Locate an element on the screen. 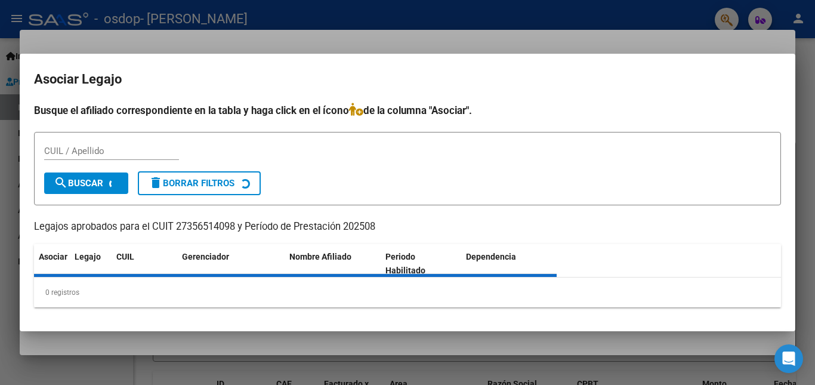 This screenshot has width=815, height=385. h2: Asociar Legajo is located at coordinates (407, 79).